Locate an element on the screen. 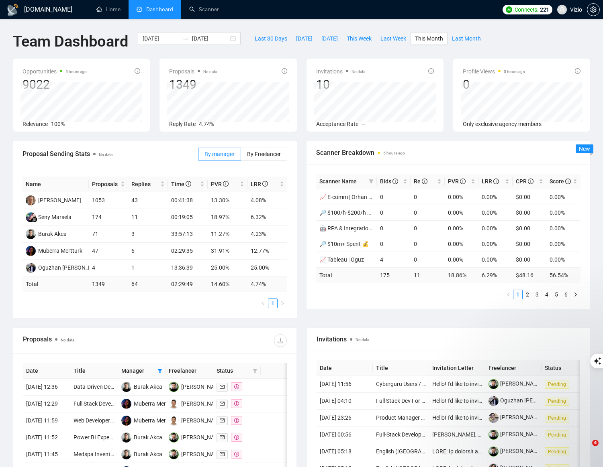 This screenshot has height=467, width=603. a: 4 is located at coordinates (546, 295).